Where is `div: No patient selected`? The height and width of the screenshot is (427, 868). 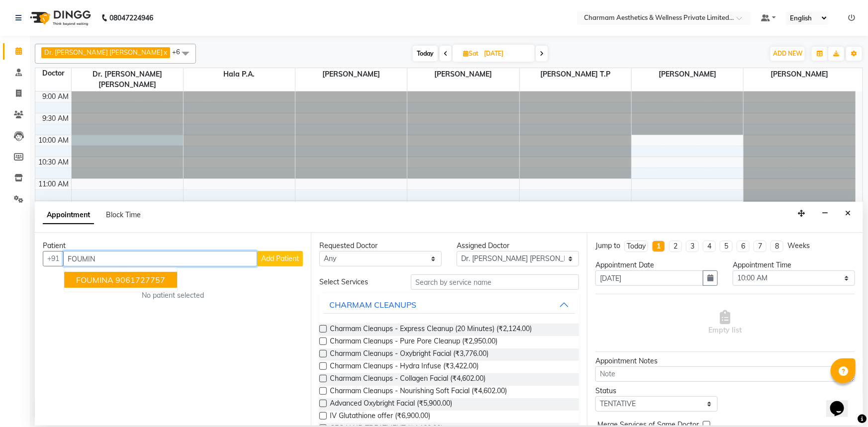 div: No patient selected is located at coordinates (173, 295).